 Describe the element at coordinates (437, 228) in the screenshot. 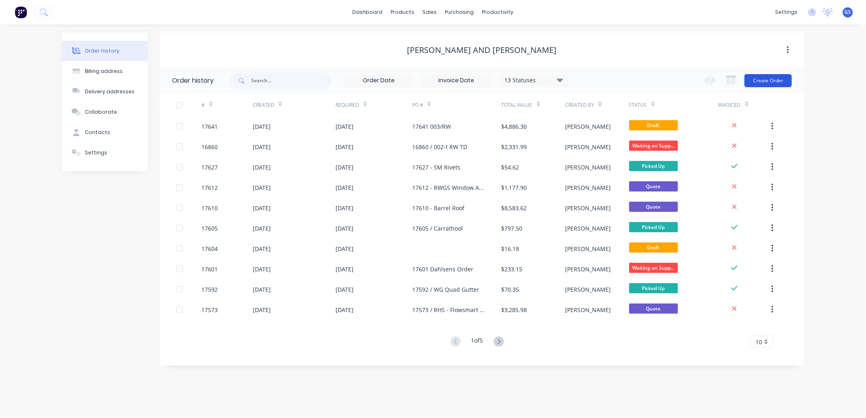

I see `div: 17605 / Carrathool` at that location.